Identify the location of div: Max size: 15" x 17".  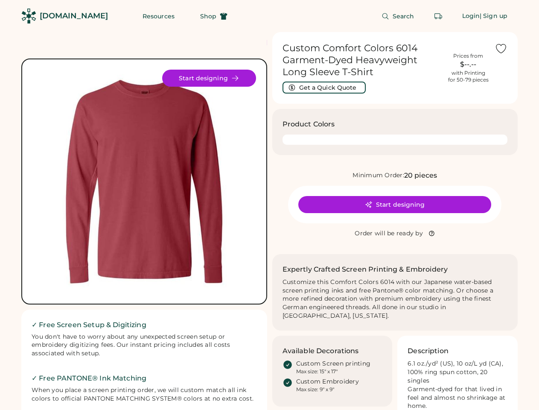
(317, 371).